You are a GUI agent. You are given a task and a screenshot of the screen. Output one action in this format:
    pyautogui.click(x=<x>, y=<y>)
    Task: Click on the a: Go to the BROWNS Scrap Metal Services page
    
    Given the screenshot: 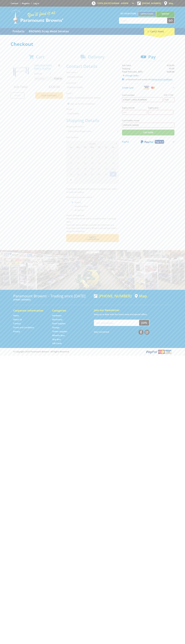 What is the action you would take?
    pyautogui.click(x=49, y=31)
    